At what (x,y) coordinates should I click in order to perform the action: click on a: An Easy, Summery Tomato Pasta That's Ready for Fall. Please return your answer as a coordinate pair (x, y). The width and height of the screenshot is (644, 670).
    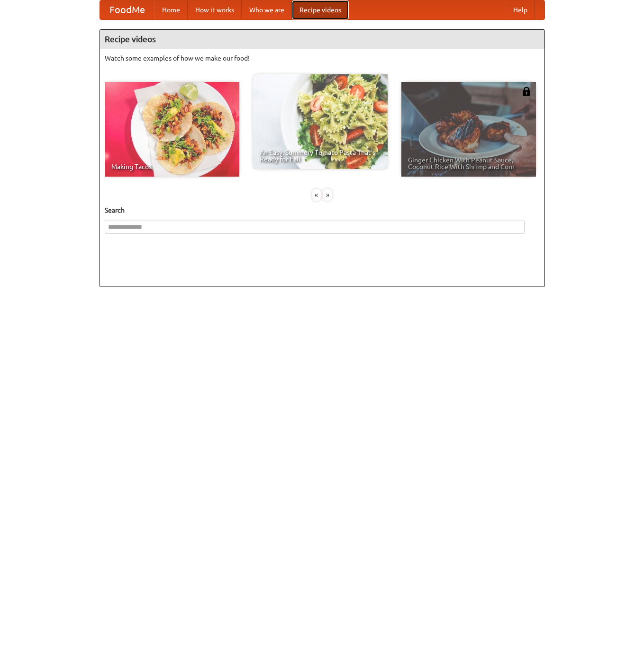
    Looking at the image, I should click on (321, 122).